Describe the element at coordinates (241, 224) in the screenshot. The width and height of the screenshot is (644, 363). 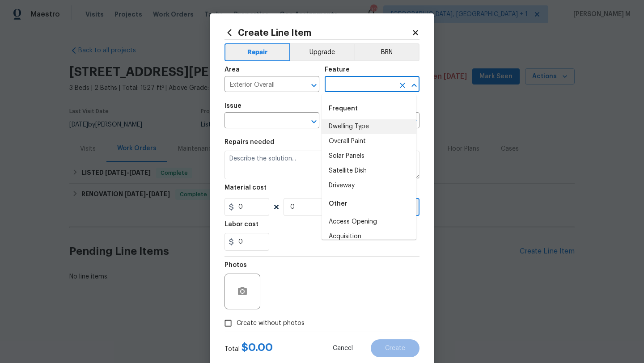
I see `h5: Labor cost` at that location.